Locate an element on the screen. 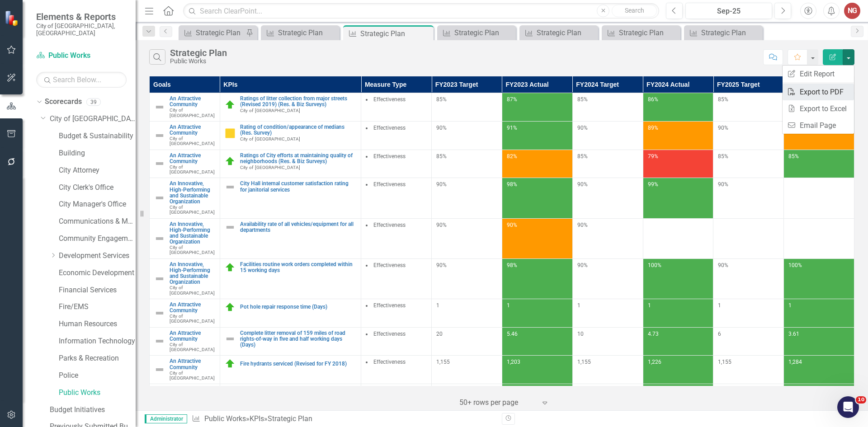 The width and height of the screenshot is (868, 427). a: Edit Report is located at coordinates (819, 74).